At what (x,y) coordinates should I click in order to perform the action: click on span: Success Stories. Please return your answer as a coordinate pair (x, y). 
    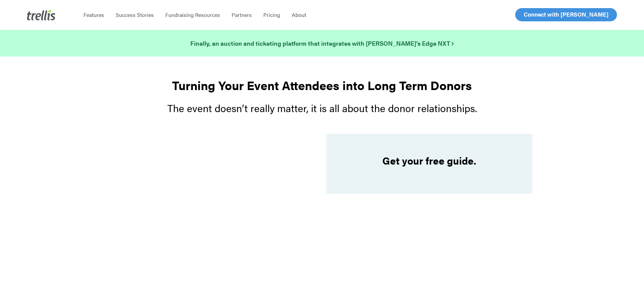
    Looking at the image, I should click on (134, 15).